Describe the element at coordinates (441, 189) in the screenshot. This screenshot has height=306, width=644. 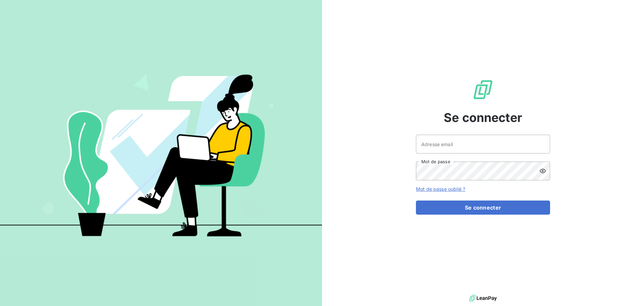
I see `a: Mot de passe oublié ?` at that location.